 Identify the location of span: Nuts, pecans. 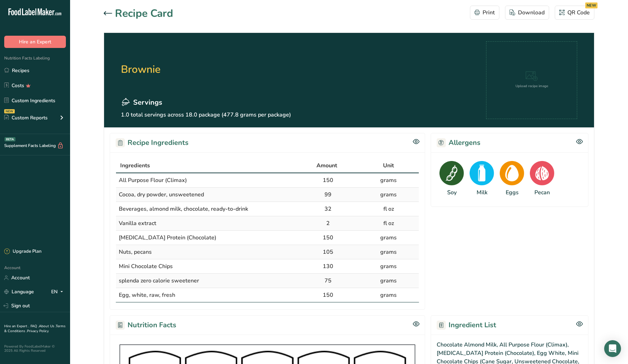
(135, 252).